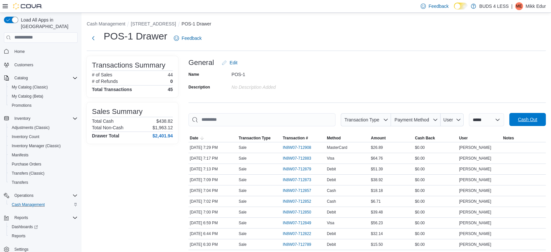  What do you see at coordinates (213, 138) in the screenshot?
I see `button: Date` at bounding box center [213, 138].